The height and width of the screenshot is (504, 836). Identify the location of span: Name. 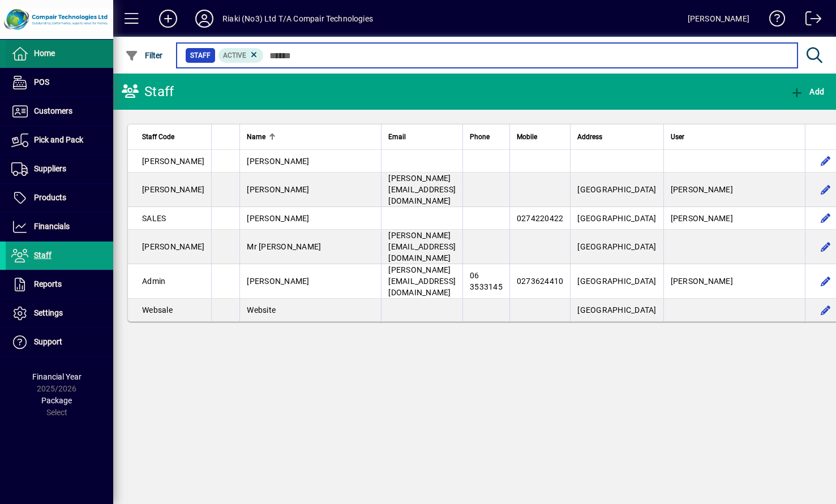
(256, 137).